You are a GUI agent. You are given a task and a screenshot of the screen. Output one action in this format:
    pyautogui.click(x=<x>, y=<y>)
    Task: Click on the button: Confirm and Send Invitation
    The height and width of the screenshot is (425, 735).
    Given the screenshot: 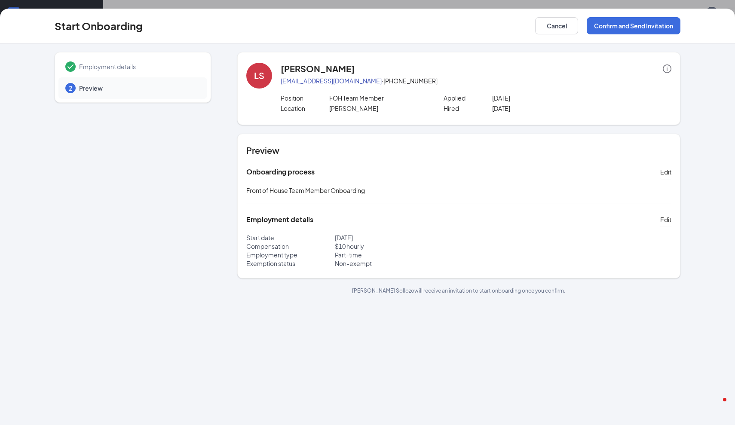 What is the action you would take?
    pyautogui.click(x=633, y=26)
    